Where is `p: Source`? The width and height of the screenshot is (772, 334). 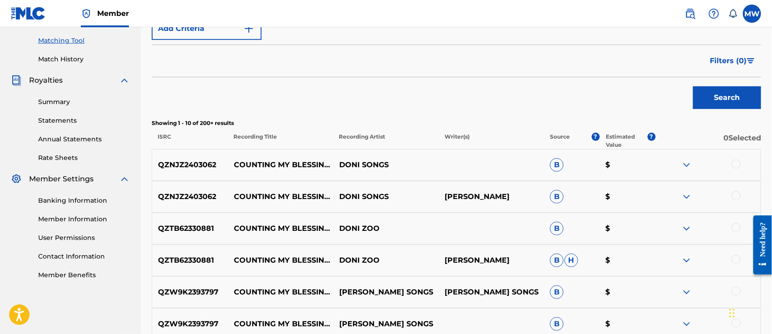
p: Source is located at coordinates (560, 141).